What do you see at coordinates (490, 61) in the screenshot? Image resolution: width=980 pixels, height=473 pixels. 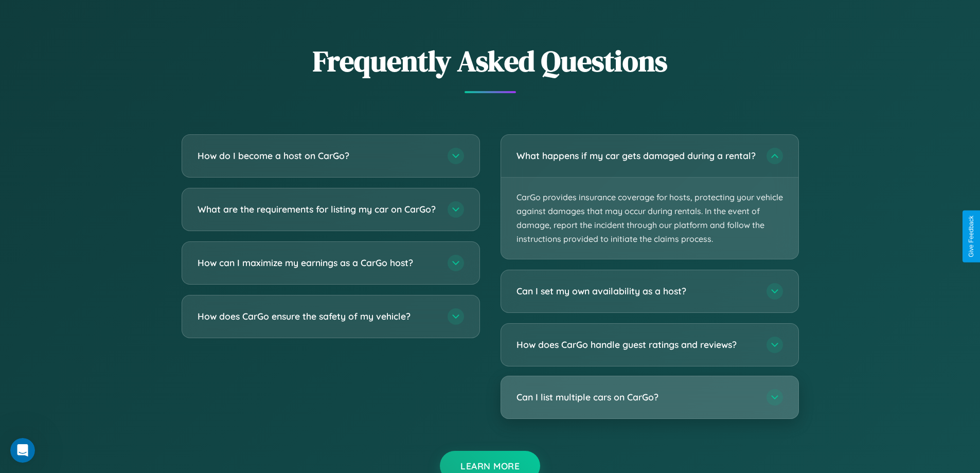 I see `h2: Frequently Asked Questions` at bounding box center [490, 61].